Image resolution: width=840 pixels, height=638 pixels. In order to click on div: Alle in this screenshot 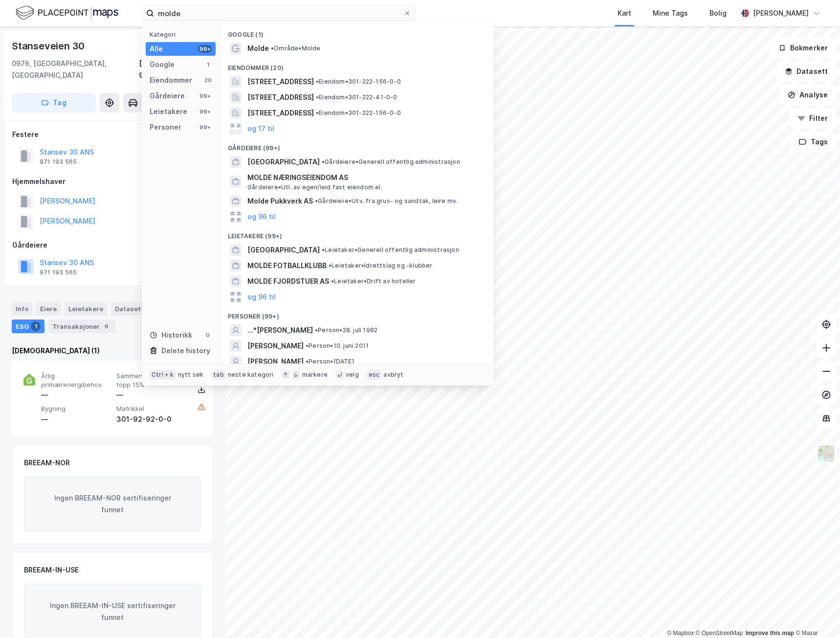, I will do `click(156, 49)`.